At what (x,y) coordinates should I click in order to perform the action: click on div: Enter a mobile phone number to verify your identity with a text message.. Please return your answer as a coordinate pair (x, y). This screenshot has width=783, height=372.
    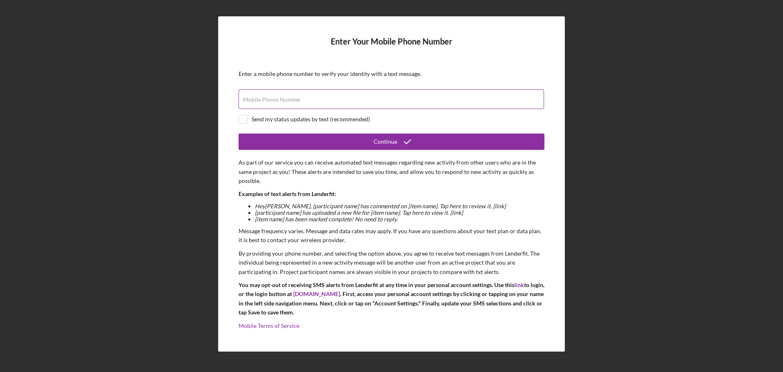
    Looking at the image, I should click on (392, 74).